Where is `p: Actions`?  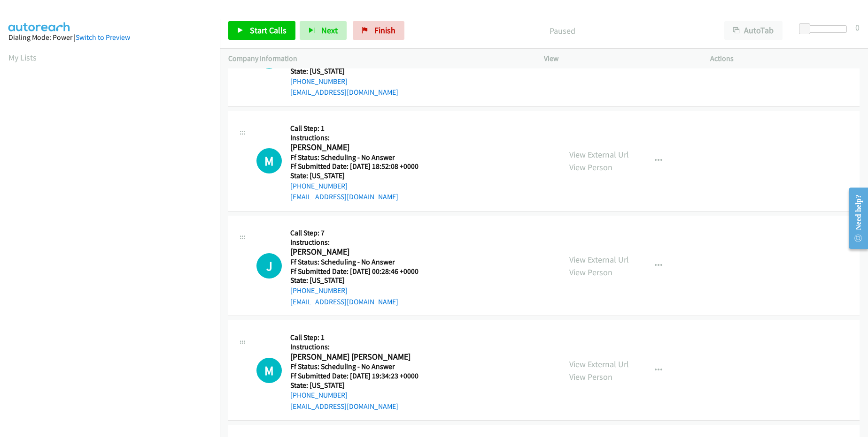
p: Actions is located at coordinates (785, 58).